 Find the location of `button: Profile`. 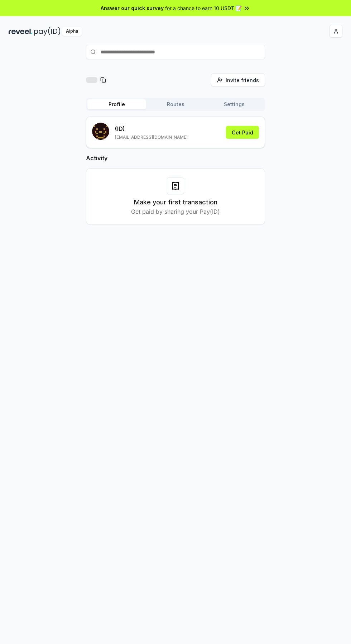

button: Profile is located at coordinates (117, 104).